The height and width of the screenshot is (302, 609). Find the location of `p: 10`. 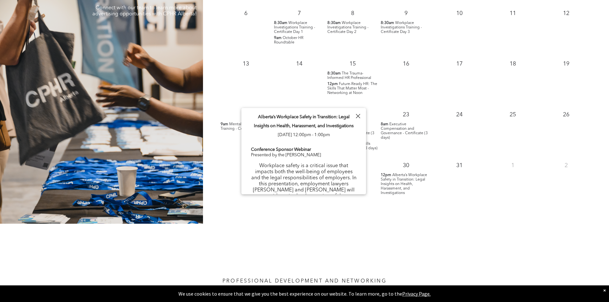

p: 10 is located at coordinates (459, 13).